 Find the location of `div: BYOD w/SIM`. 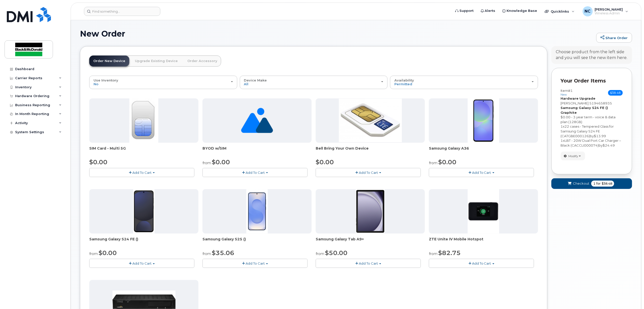

div: BYOD w/SIM is located at coordinates (257, 151).